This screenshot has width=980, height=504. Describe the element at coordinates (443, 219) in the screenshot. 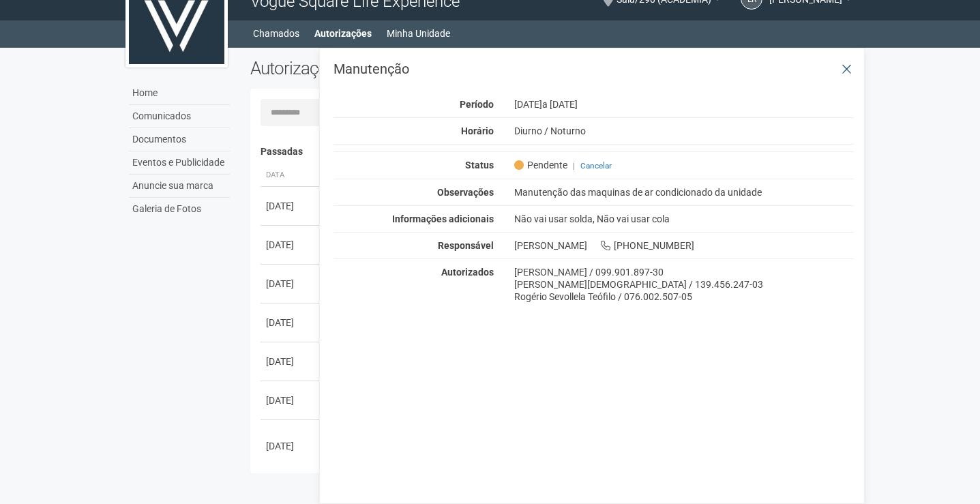

I see `strong: Informações adicionais` at that location.